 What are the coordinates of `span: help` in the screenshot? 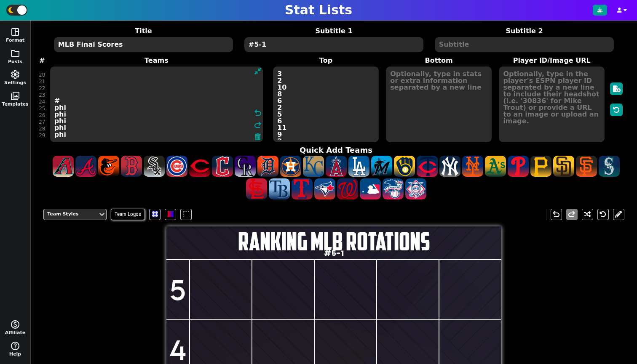 It's located at (15, 346).